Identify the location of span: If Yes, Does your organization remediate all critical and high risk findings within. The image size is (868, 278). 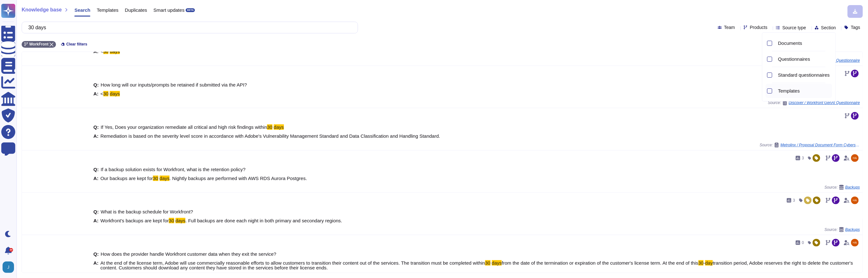
(184, 127).